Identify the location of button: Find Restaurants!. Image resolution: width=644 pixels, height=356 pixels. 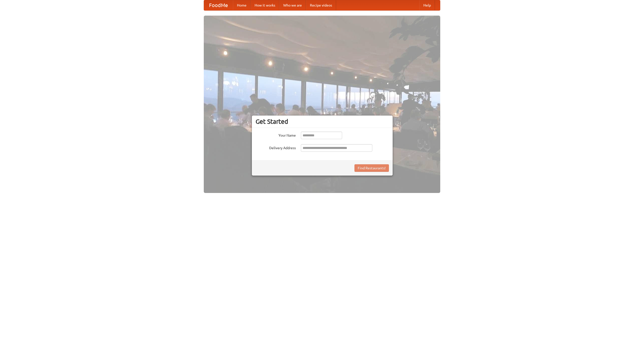
(372, 168).